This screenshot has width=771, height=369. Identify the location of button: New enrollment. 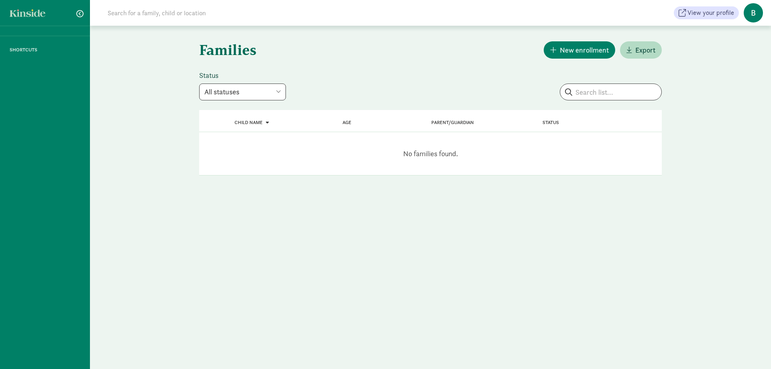
(579, 50).